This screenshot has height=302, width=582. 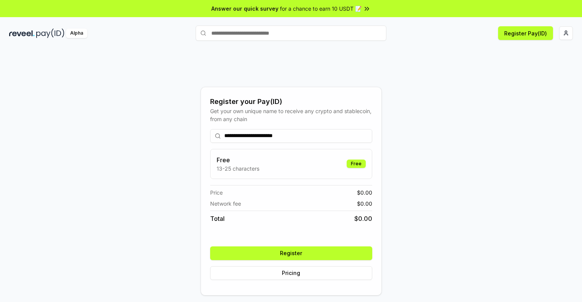 What do you see at coordinates (217, 219) in the screenshot?
I see `span: Total` at bounding box center [217, 219].